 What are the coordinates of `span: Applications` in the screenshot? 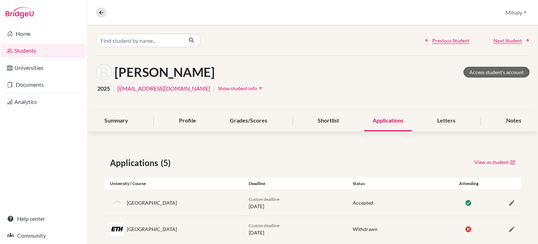 It's located at (135, 163).